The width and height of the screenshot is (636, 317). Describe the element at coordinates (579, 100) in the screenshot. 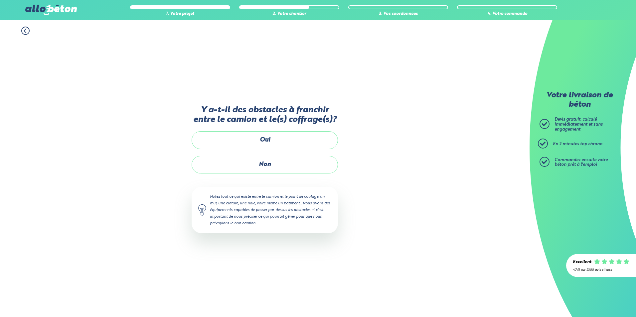

I see `p: Votre livraison de béton` at that location.